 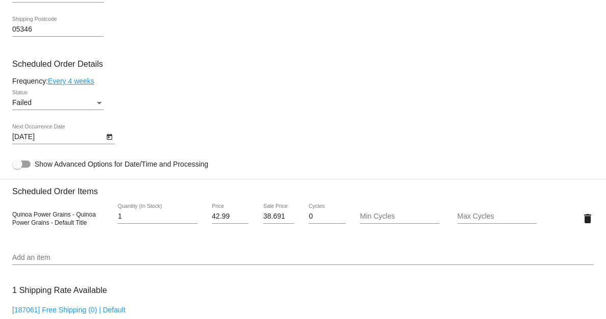 I want to click on span: Failed, so click(x=22, y=102).